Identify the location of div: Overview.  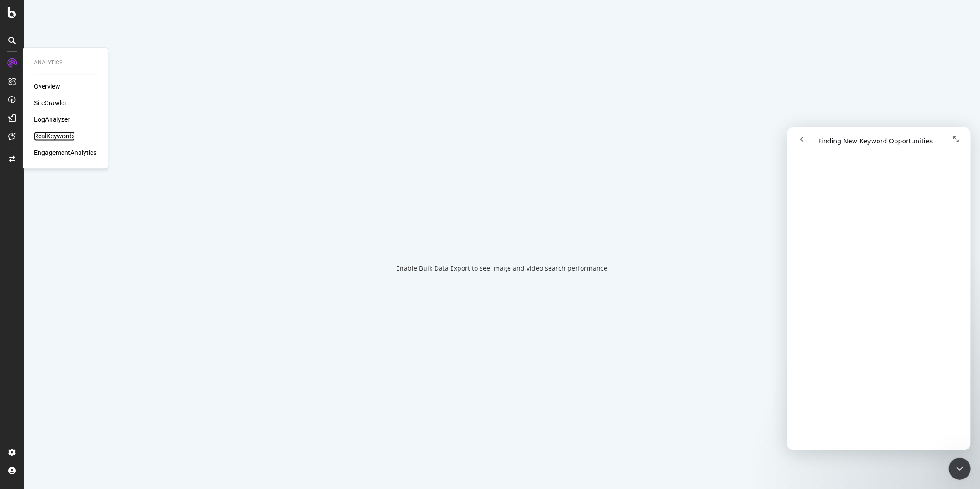
(47, 87).